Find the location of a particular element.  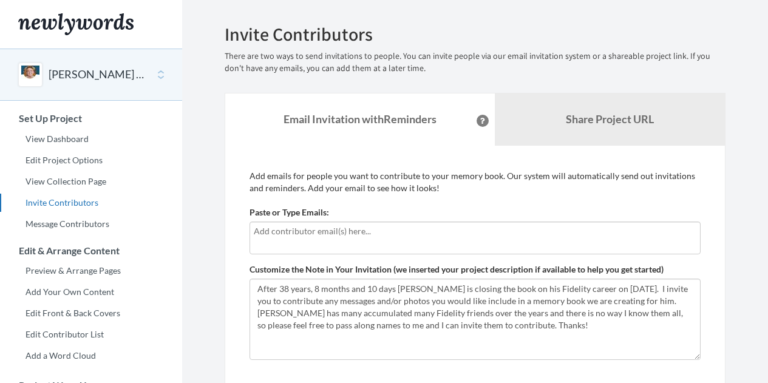

b: Share Project URL is located at coordinates (609, 119).